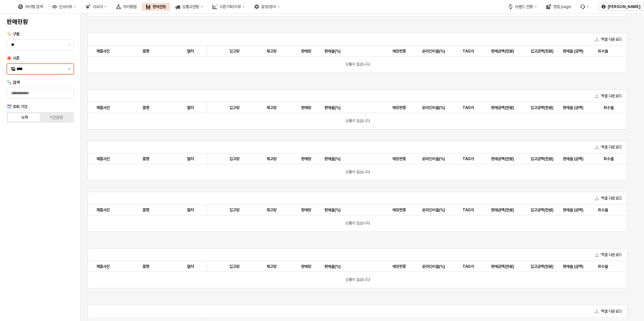 The height and width of the screenshot is (321, 644). Describe the element at coordinates (30, 7) in the screenshot. I see `button: 아이템 검색` at that location.